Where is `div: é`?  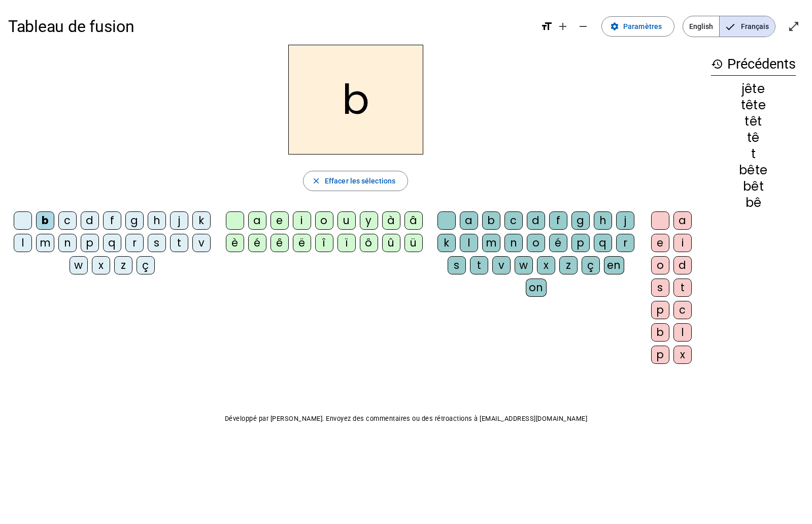 div: é is located at coordinates (559, 243).